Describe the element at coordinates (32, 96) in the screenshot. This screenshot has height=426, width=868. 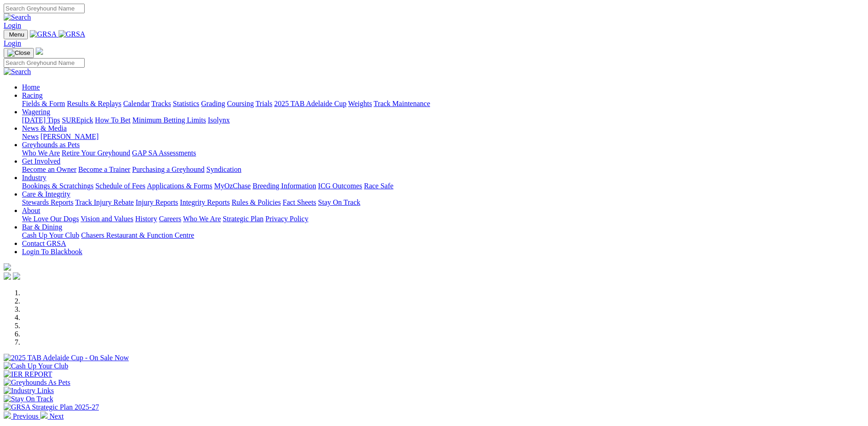
I see `a: Racing` at that location.